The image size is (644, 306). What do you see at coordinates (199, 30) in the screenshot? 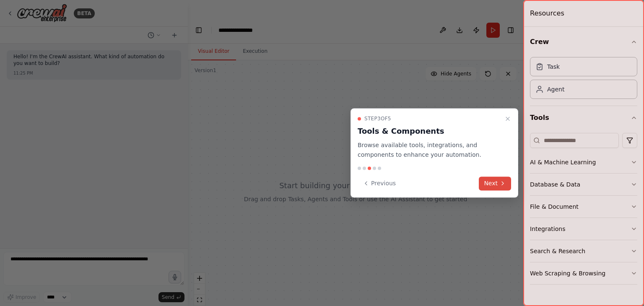
I see `button: Hide left sidebar` at bounding box center [199, 30].